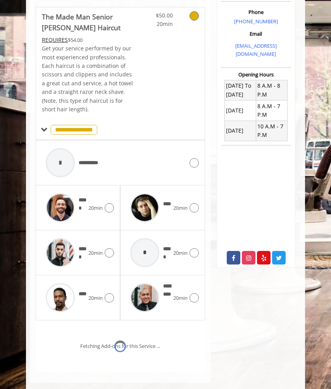 The height and width of the screenshot is (389, 331). I want to click on span: $50.00, so click(161, 16).